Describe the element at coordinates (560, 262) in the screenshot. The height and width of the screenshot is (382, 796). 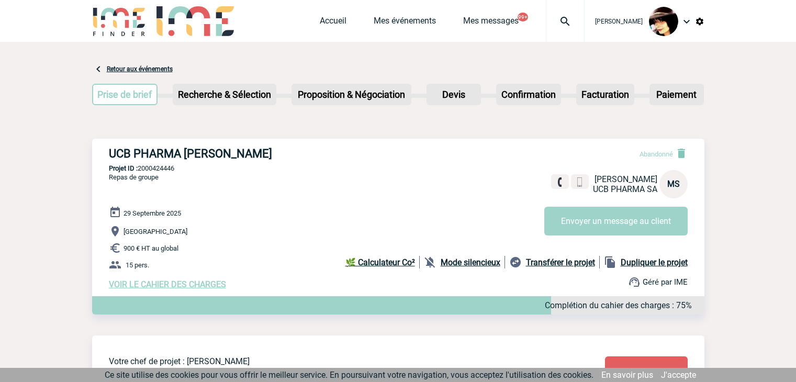
I see `b: Transférer le projet` at that location.